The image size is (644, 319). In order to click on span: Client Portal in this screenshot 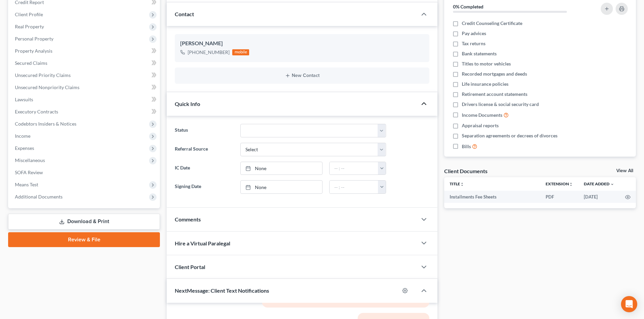, I will do `click(190, 267)`.